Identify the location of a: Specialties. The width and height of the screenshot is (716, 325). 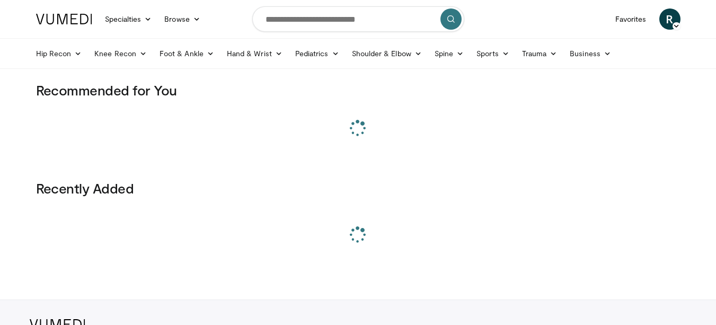
(128, 19).